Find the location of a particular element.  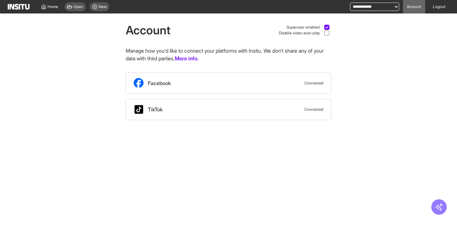

span: Facebook is located at coordinates (159, 83).